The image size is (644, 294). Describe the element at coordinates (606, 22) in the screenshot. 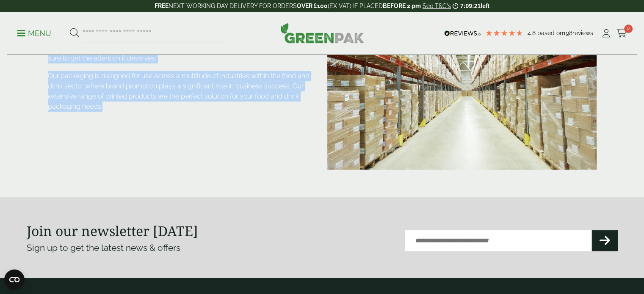

I see `img: setting.svg` at that location.